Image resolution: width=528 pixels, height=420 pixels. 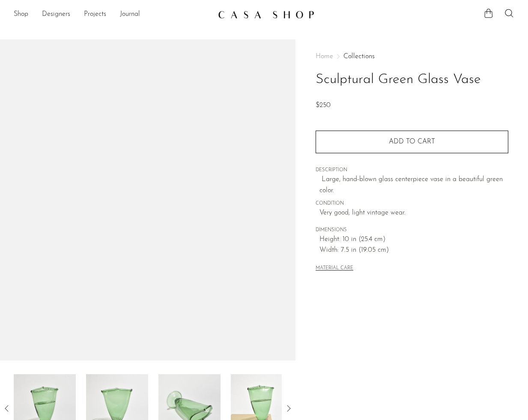 What do you see at coordinates (414, 185) in the screenshot?
I see `p: Large, hand-blown glass centerpiece vase in a beautiful green color.` at bounding box center [414, 185].